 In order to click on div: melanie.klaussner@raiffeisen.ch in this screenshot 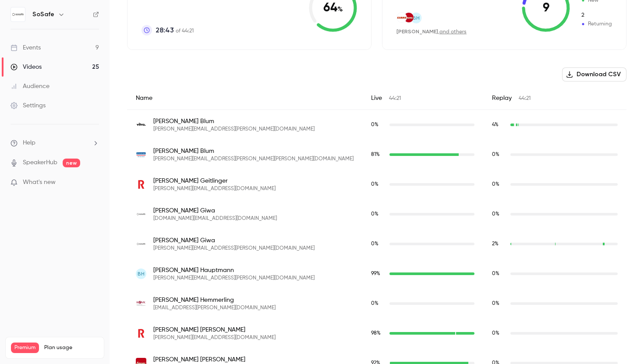, I will do `click(377, 333)`.